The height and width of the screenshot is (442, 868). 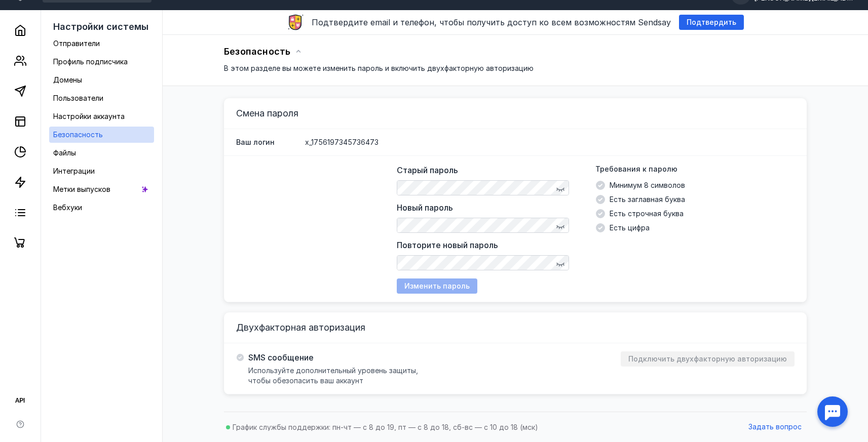 I want to click on a: Метки выпусков, so click(x=101, y=189).